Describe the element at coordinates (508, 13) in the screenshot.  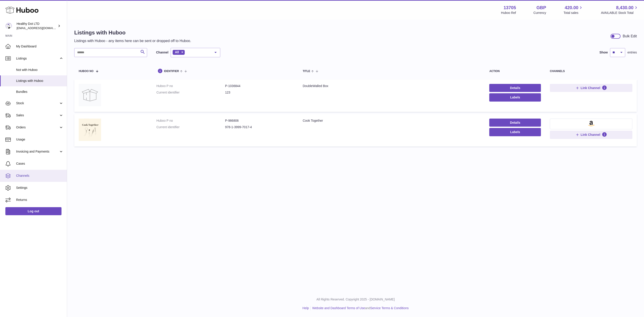
I see `div: Huboo Ref` at that location.